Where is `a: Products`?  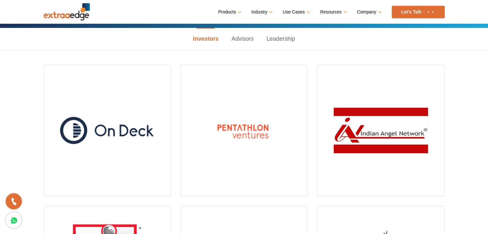
a: Products is located at coordinates (229, 12).